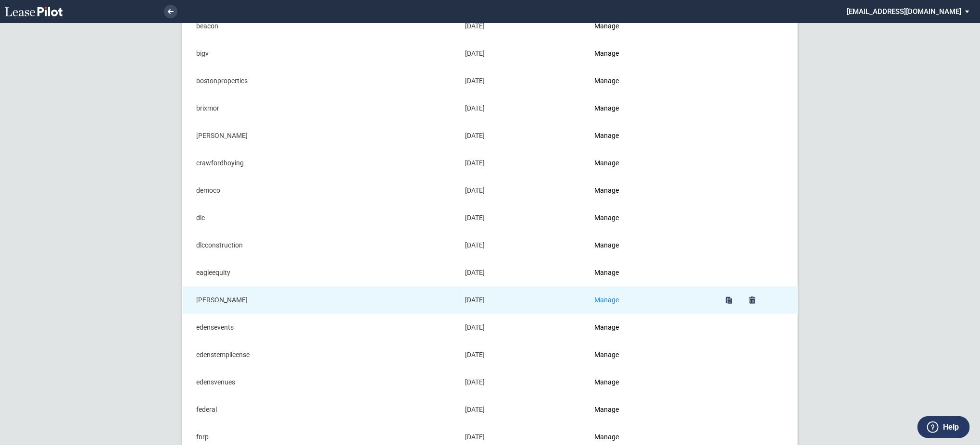  Describe the element at coordinates (943, 427) in the screenshot. I see `button: Help` at that location.